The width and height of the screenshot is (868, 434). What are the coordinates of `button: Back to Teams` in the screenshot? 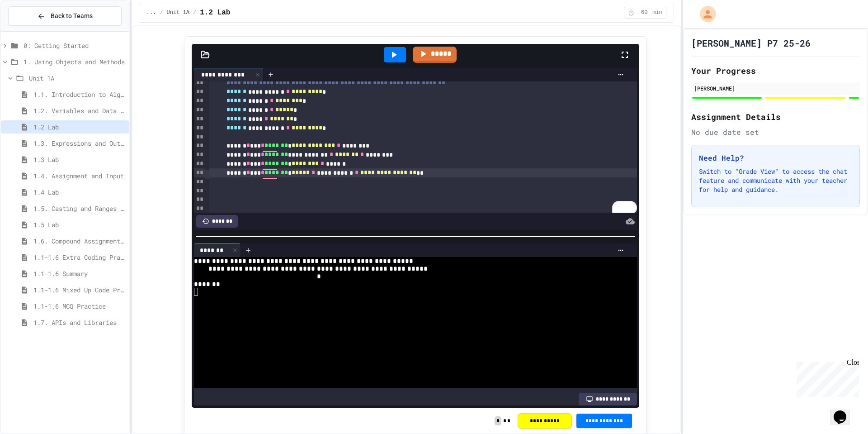 It's located at (65, 16).